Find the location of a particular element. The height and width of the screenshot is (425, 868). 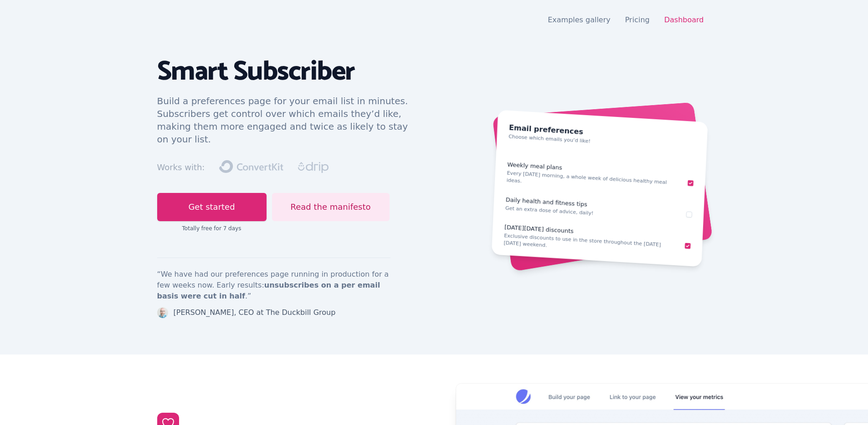

a: Examples gallery is located at coordinates (579, 20).